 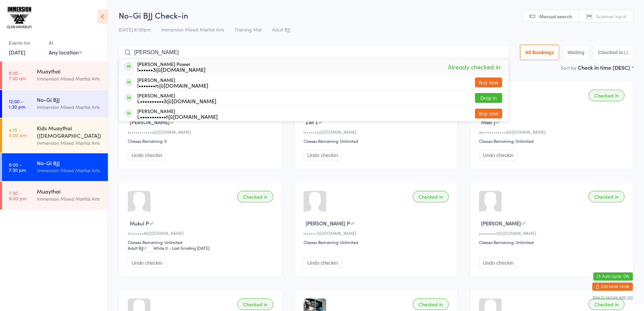 I want to click on div: Classes Remaining: 0, so click(x=202, y=141).